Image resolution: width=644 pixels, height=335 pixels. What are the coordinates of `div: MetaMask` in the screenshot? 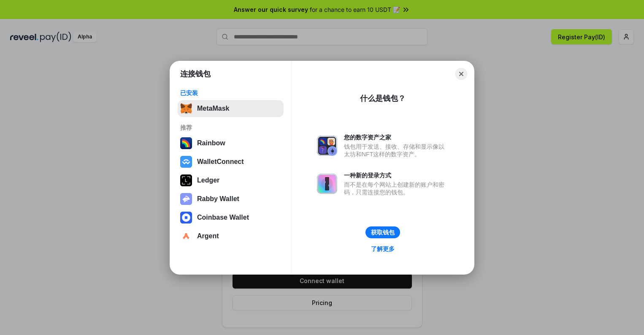 It's located at (213, 109).